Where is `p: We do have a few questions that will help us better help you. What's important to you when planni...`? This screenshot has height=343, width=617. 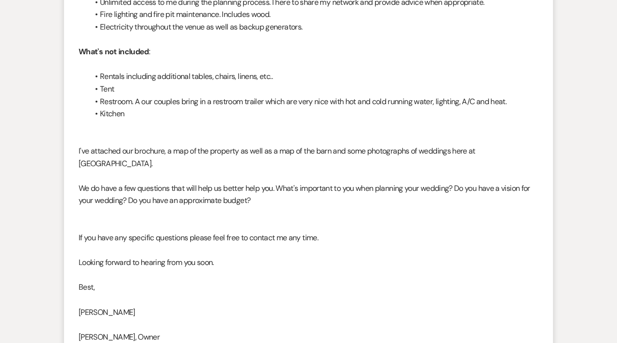 p: We do have a few questions that will help us better help you. What's important to you when planni... is located at coordinates (308, 194).